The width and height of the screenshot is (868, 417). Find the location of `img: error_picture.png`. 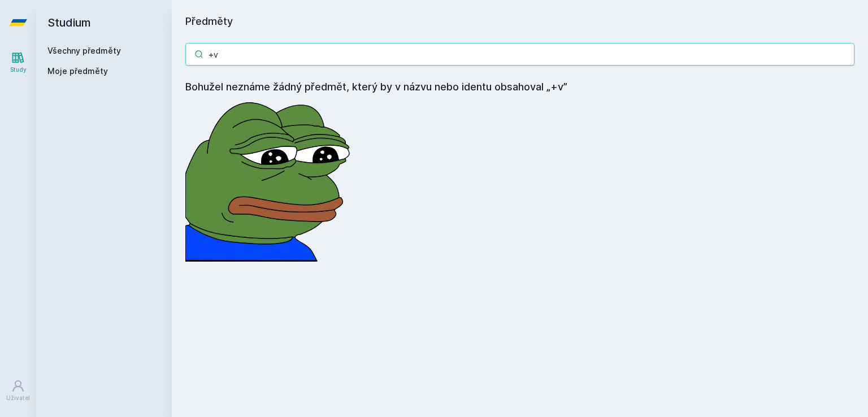

img: error_picture.png is located at coordinates (270, 178).